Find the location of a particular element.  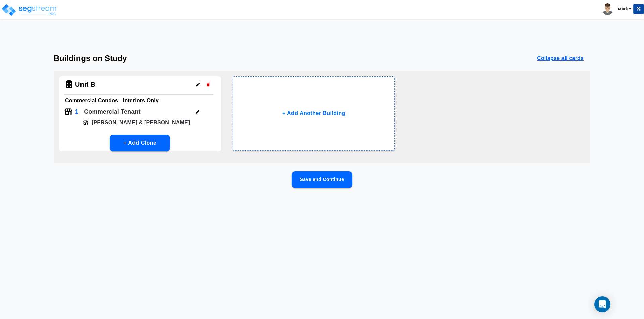

h4: Unit B is located at coordinates (85, 84).